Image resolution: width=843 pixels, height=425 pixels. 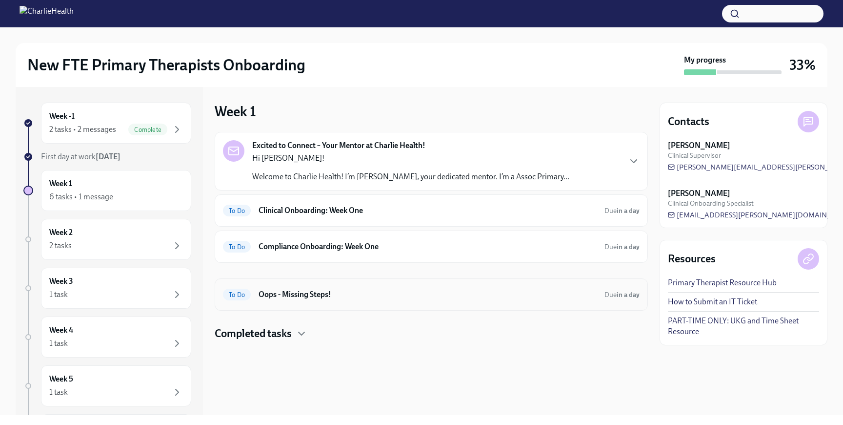 I want to click on img: CharlieHealth, so click(x=46, y=14).